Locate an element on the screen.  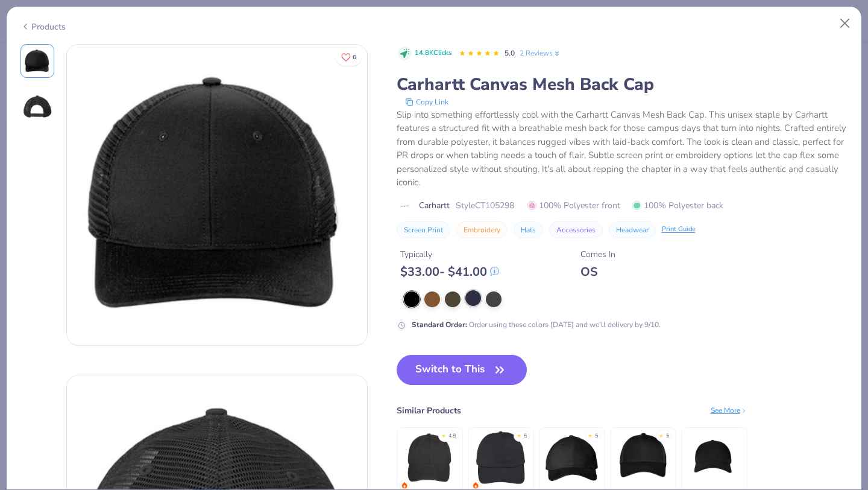
strong: Standard Order : is located at coordinates (439, 325).